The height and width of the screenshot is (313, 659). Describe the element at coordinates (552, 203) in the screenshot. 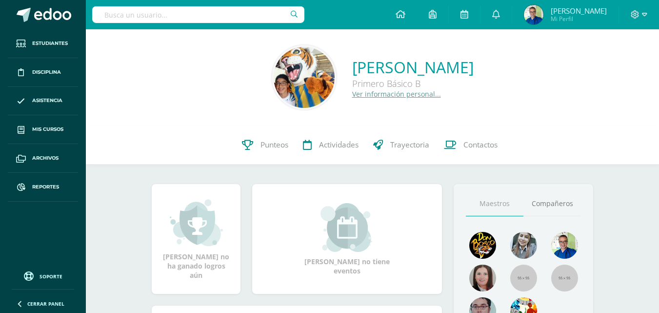

I see `a: Compañeros` at that location.